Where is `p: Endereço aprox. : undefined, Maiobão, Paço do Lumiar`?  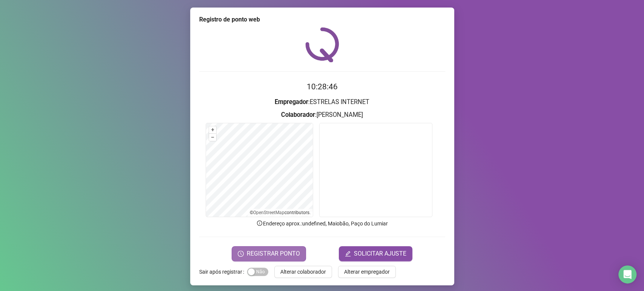 p: Endereço aprox. : undefined, Maiobão, Paço do Lumiar is located at coordinates (322, 223).